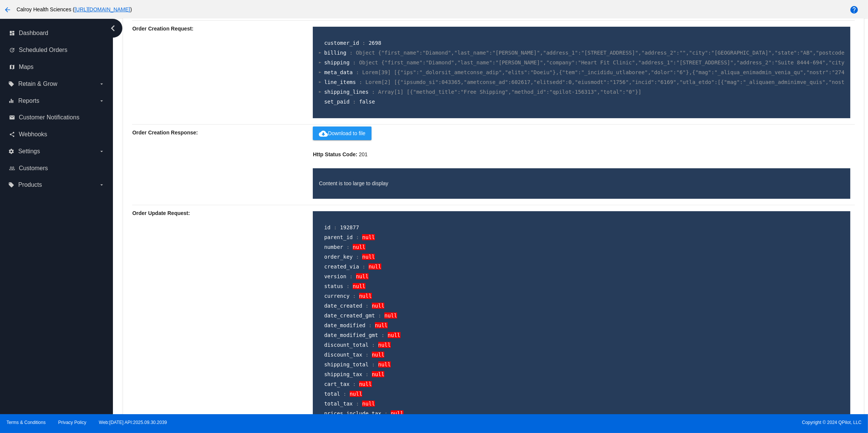 This screenshot has height=433, width=868. Describe the element at coordinates (12, 50) in the screenshot. I see `i: update` at that location.